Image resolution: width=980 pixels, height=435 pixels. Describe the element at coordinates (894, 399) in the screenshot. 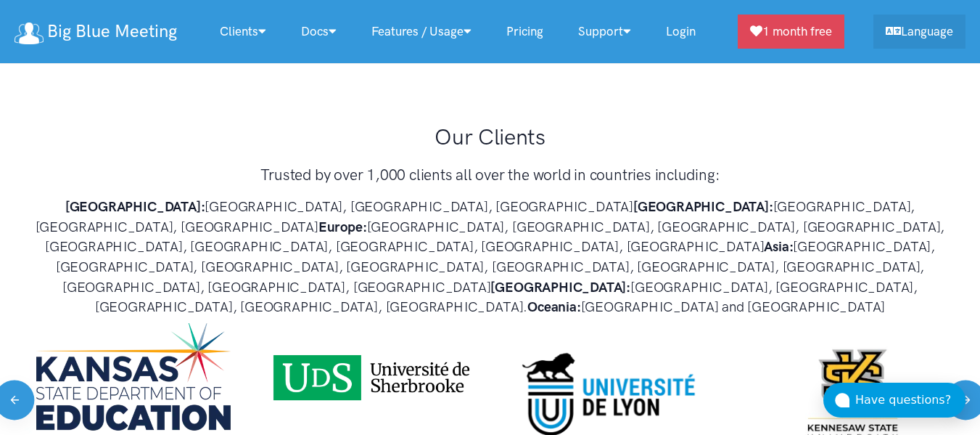

I see `button: Have questions?` at that location.